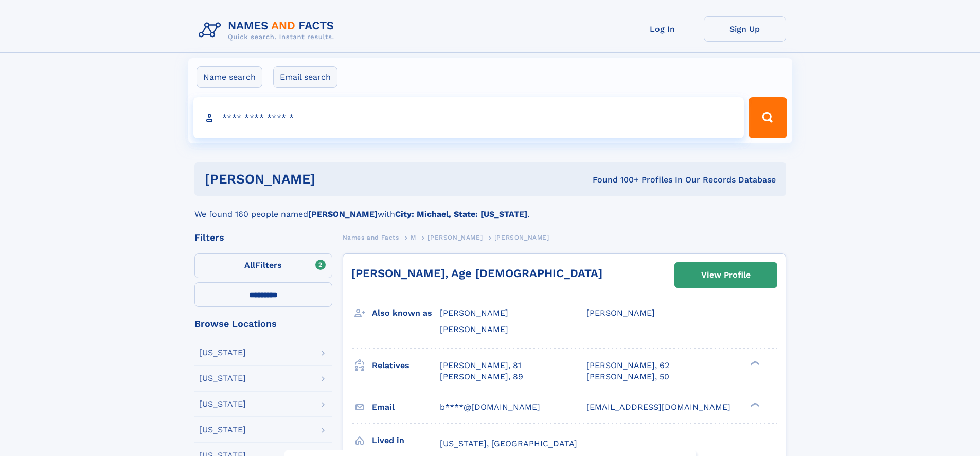  I want to click on span: M, so click(413, 238).